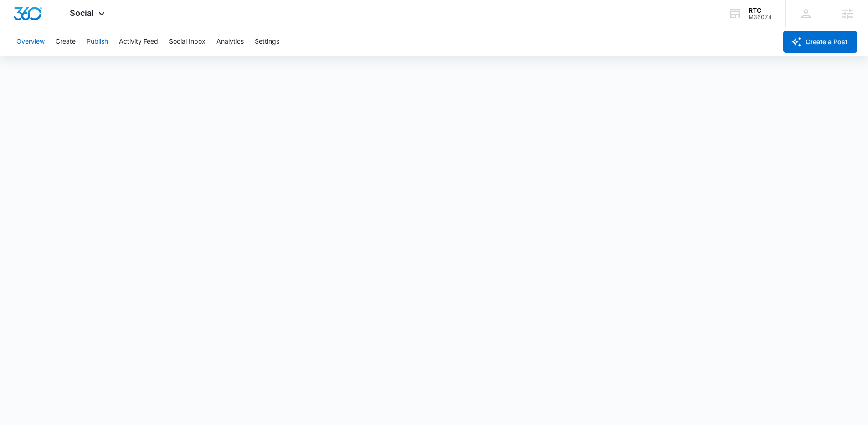 The width and height of the screenshot is (868, 425). I want to click on button: Publish, so click(97, 42).